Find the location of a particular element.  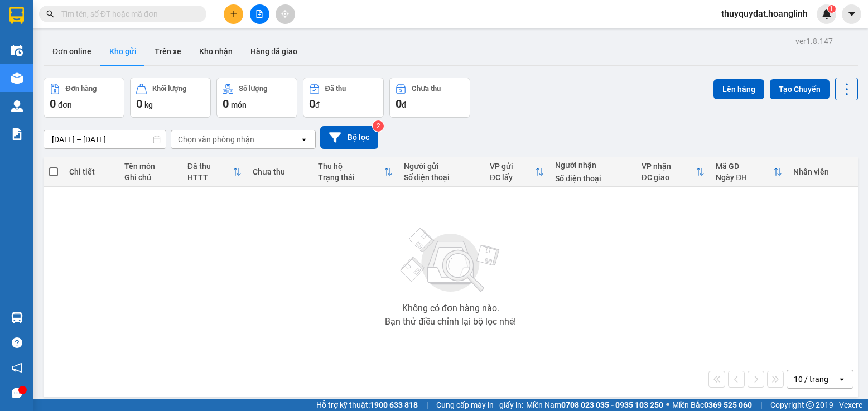

span: Miền Nam is located at coordinates (595, 405).